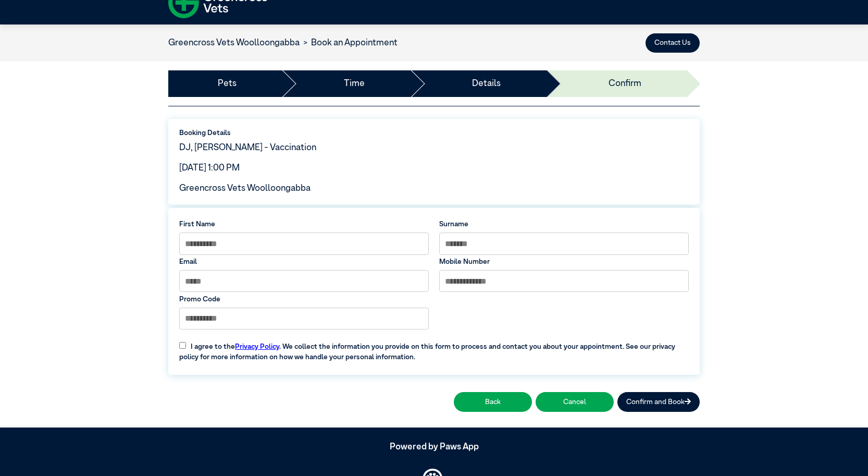  Describe the element at coordinates (672, 43) in the screenshot. I see `button: Contact Us` at that location.